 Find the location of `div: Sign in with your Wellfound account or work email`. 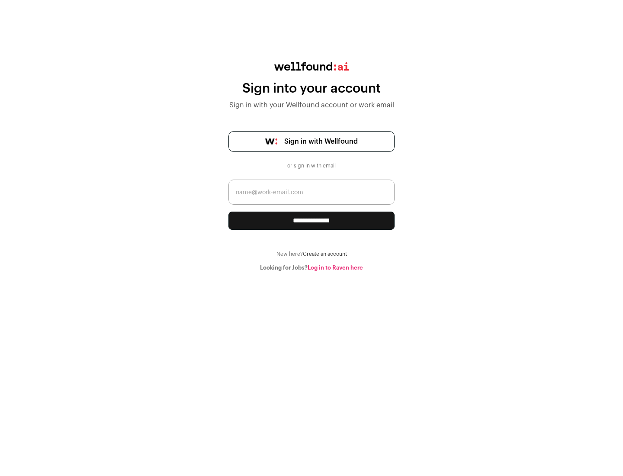

div: Sign in with your Wellfound account or work email is located at coordinates (312, 105).